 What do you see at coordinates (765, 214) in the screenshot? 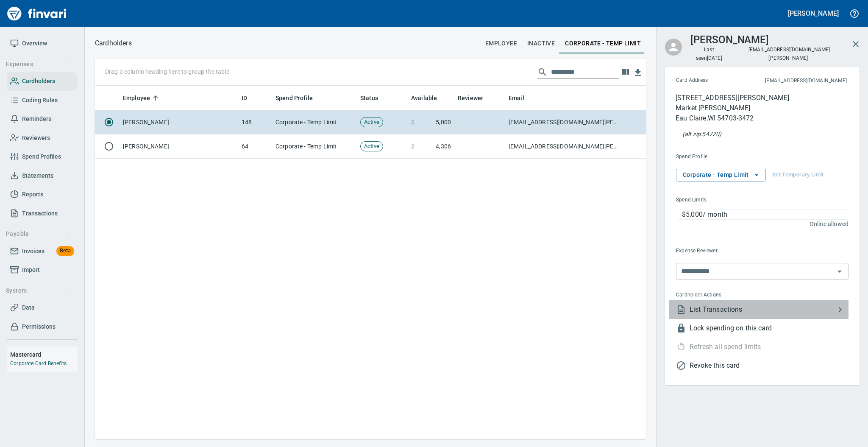
I see `p: $5,000 / month` at bounding box center [765, 214].